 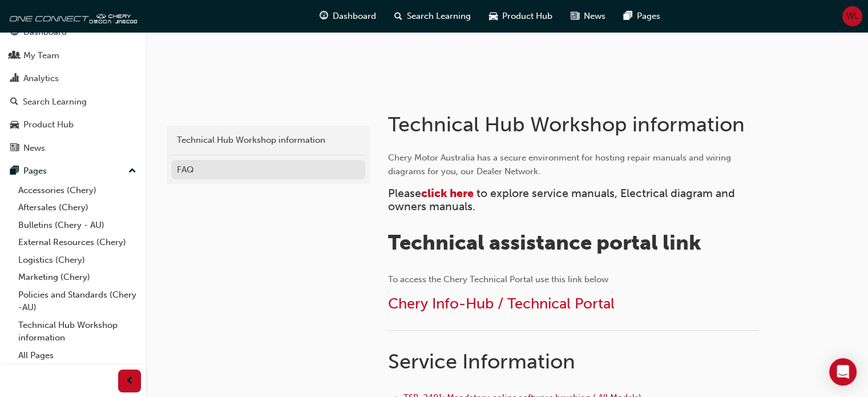 I want to click on a: guage-iconDashboard, so click(x=348, y=16).